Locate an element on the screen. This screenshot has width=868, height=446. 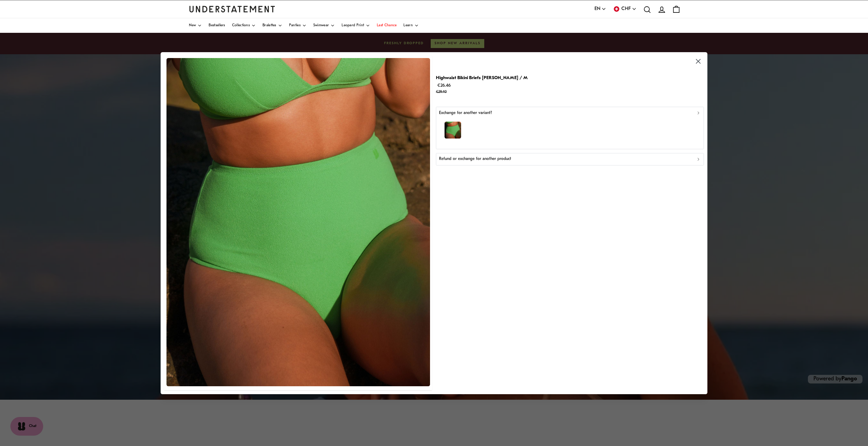
span: Panties is located at coordinates (295, 26).